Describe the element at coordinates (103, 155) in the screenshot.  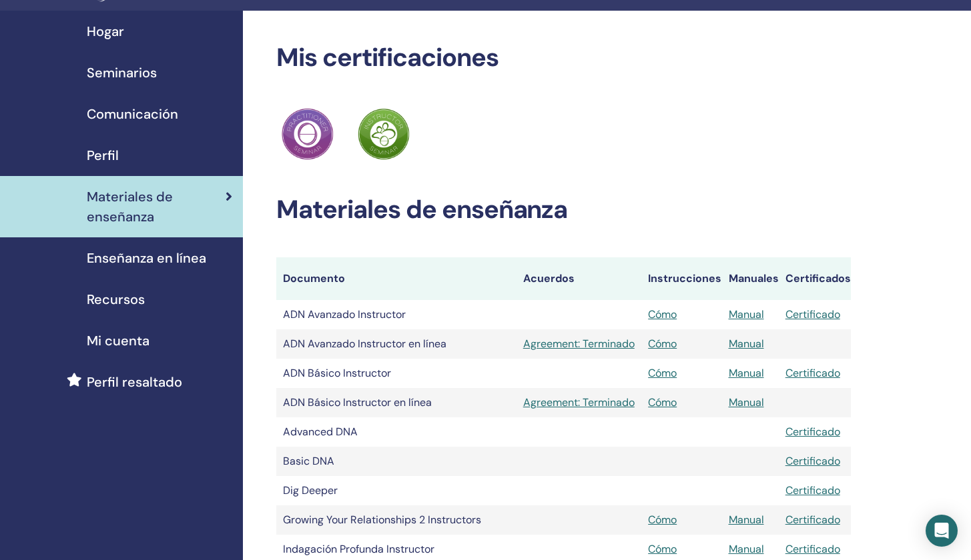
I see `span: Perfil` at that location.